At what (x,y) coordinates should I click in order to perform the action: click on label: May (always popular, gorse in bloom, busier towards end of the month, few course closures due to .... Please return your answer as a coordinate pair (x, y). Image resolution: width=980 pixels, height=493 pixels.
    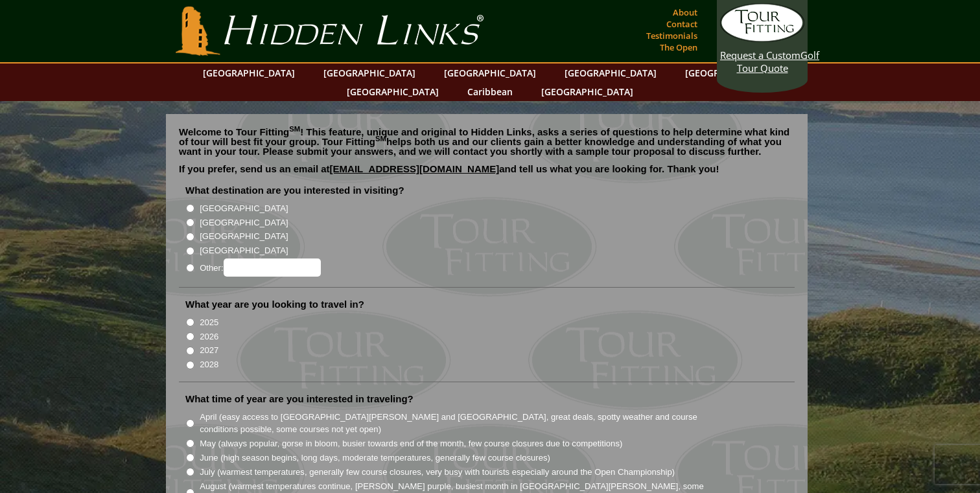
    Looking at the image, I should click on (411, 444).